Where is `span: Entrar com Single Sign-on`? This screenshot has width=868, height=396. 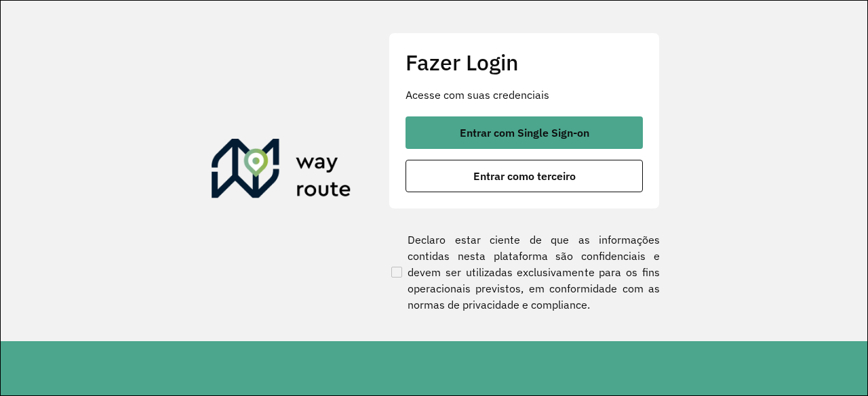
span: Entrar com Single Sign-on is located at coordinates (524, 133).